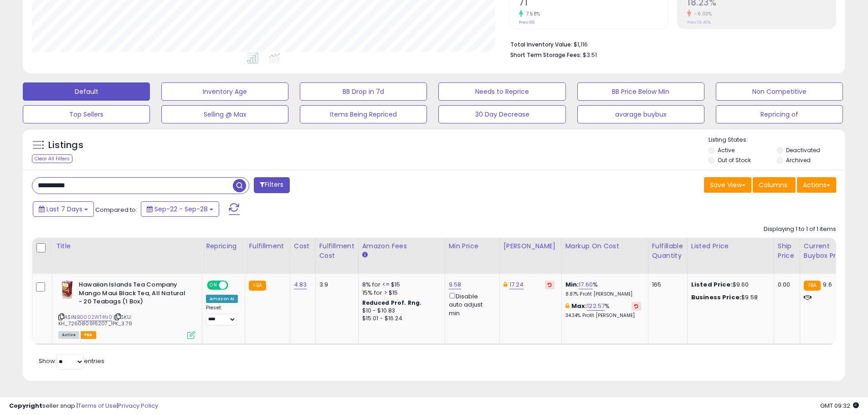 This screenshot has width=868, height=415. Describe the element at coordinates (267, 246) in the screenshot. I see `div: Fulfillment` at that location.